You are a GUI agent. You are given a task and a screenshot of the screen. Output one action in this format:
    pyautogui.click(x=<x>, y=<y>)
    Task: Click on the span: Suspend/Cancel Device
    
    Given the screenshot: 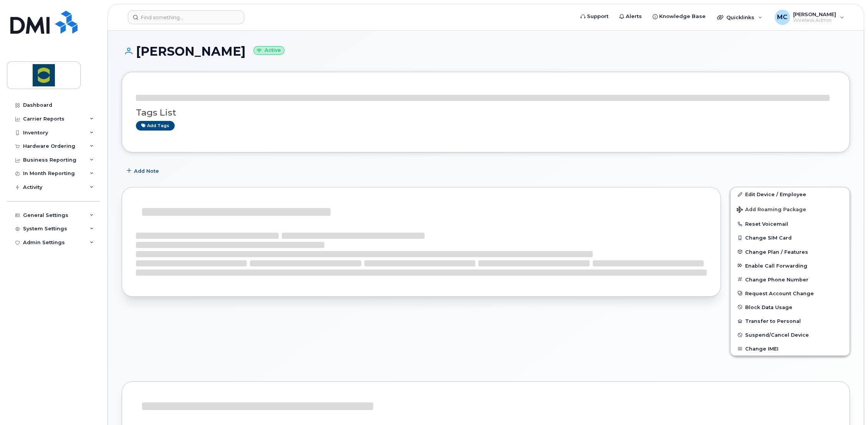 What is the action you would take?
    pyautogui.click(x=777, y=335)
    